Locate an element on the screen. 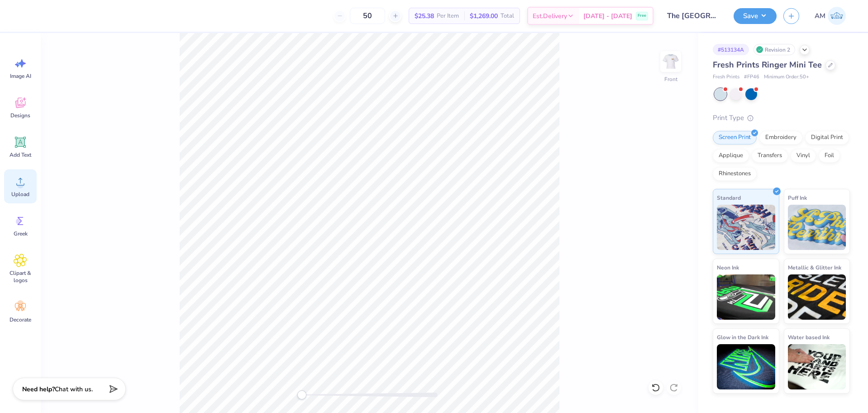 The image size is (868, 413). div: Rhinestones is located at coordinates (735, 174).